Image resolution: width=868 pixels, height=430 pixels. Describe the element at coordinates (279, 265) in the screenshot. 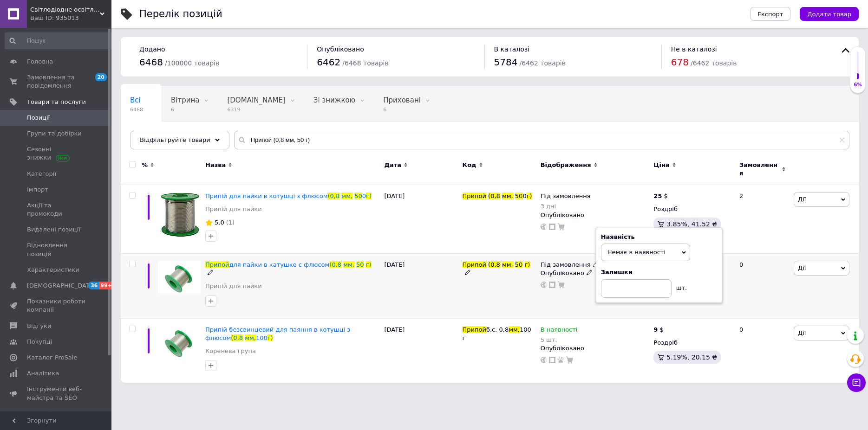

I see `span: для пайки в катушке с флюсом` at that location.